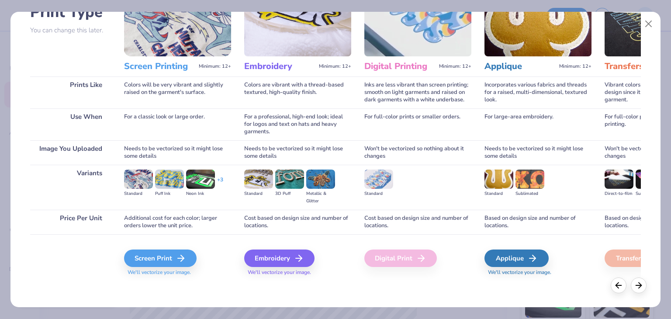  What do you see at coordinates (530, 194) in the screenshot?
I see `div: Sublimated` at bounding box center [530, 194].